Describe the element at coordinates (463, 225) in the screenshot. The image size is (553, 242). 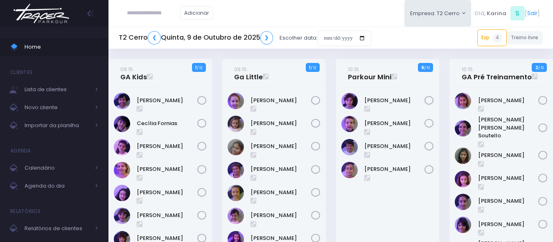
I see `img: Malu Bernardes` at that location.